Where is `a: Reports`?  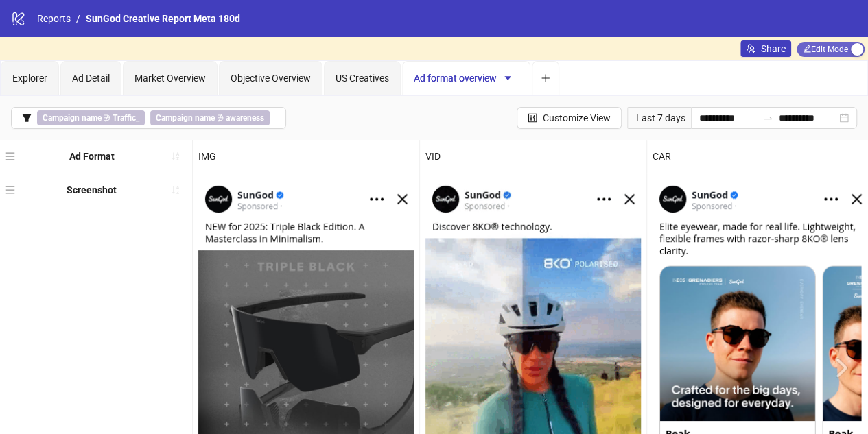 a: Reports is located at coordinates (54, 18).